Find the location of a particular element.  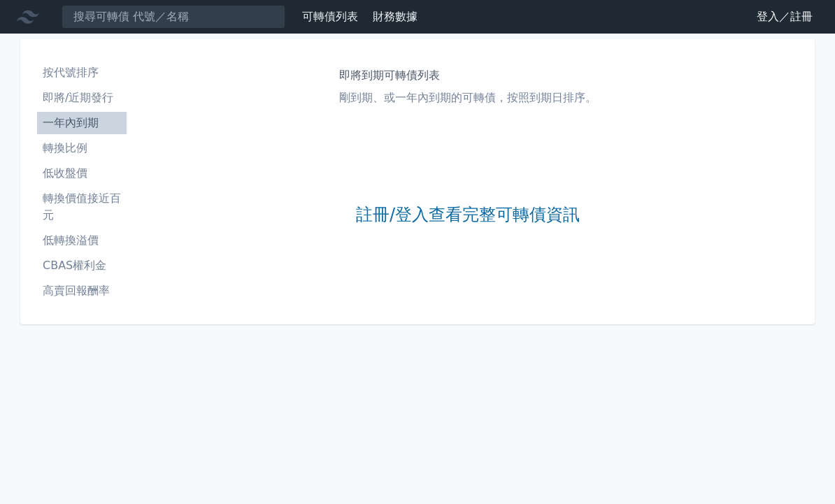

li: 即將/近期發行 is located at coordinates (81, 98).